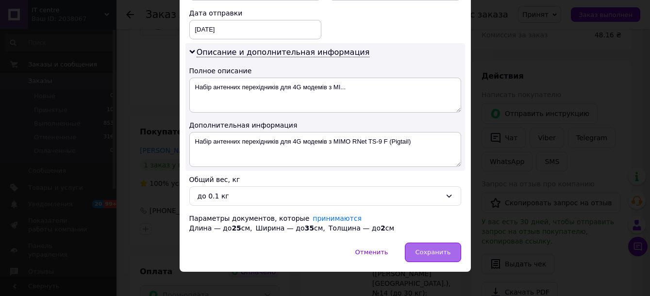 This screenshot has height=296, width=650. What do you see at coordinates (325, 180) in the screenshot?
I see `div: Общий вес, кг` at bounding box center [325, 180].